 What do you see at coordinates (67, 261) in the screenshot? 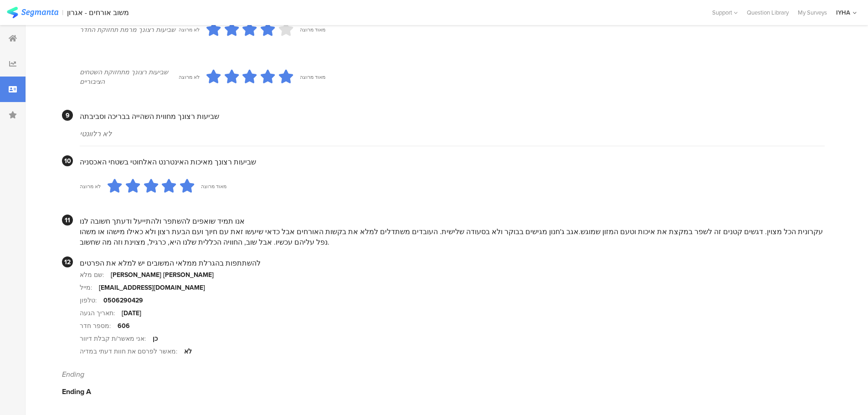
I see `div: 12` at bounding box center [67, 261].